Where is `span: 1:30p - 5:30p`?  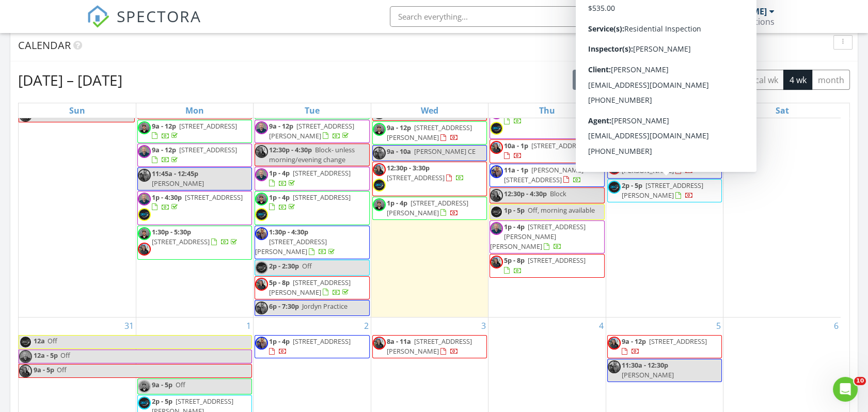 span: 1:30p - 5:30p is located at coordinates (171, 232).